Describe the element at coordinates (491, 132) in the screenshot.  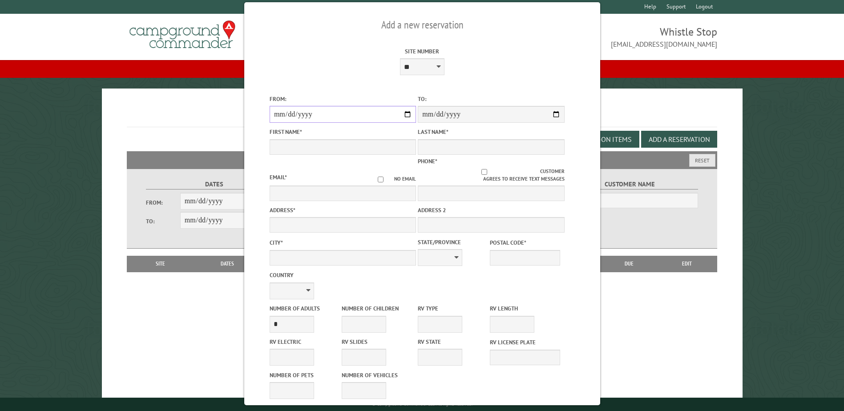
I see `label: Last Name` at that location.